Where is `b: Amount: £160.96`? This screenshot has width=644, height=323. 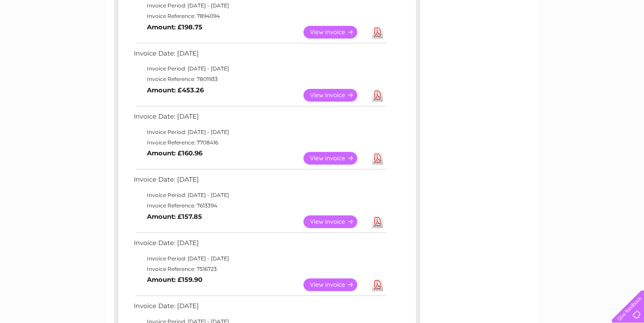 b: Amount: £160.96 is located at coordinates (174, 153).